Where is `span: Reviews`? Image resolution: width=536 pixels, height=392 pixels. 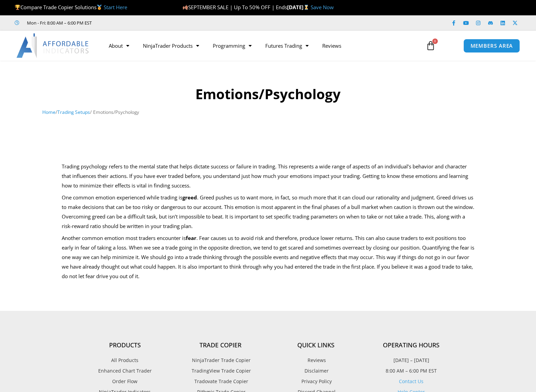
span: Reviews is located at coordinates (316, 360).